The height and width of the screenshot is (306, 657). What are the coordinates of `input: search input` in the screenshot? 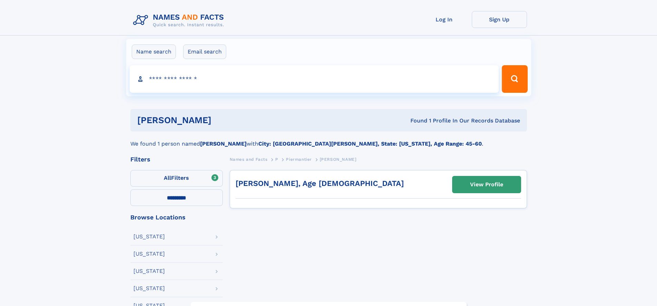 It's located at (314, 79).